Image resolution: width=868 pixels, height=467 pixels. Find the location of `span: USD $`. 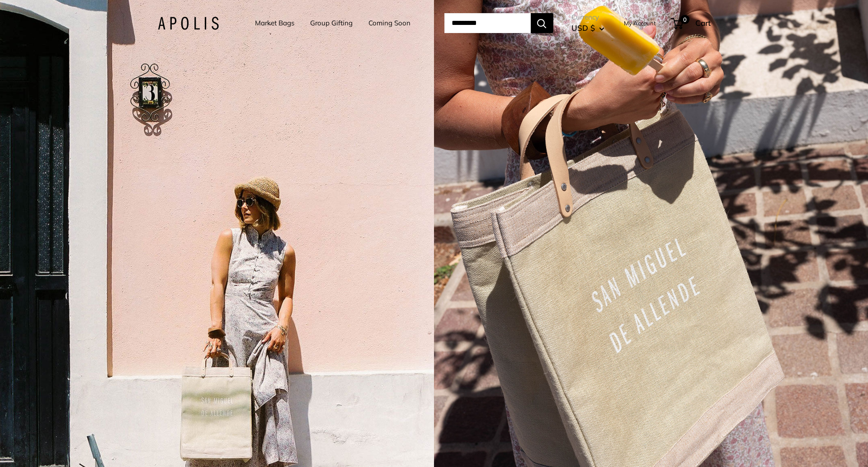

span: USD $ is located at coordinates (584, 28).